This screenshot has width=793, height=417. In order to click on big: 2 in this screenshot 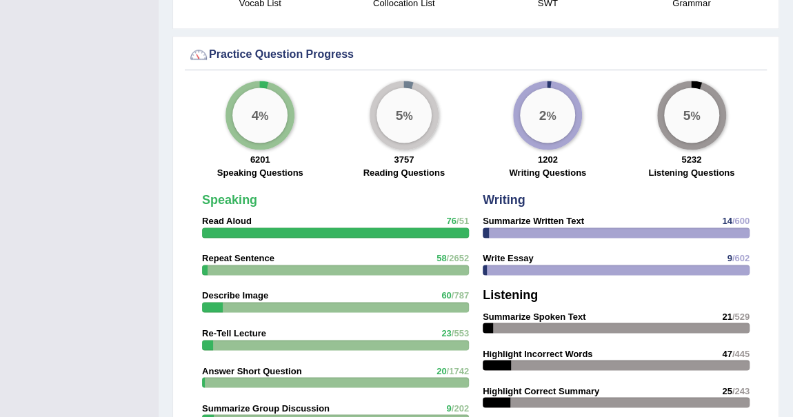, I will do `click(543, 115)`.